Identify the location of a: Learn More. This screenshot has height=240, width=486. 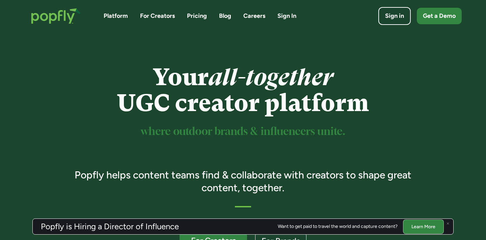
(423, 227).